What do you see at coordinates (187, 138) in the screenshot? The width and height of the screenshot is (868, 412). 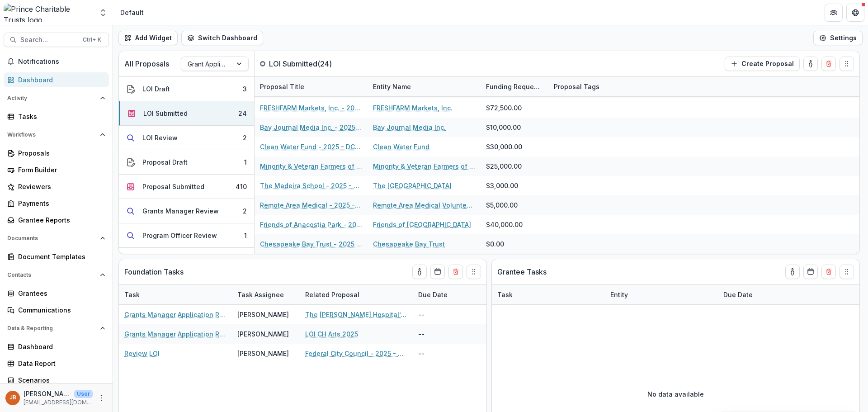 I see `button: LOI Review2` at bounding box center [187, 138].